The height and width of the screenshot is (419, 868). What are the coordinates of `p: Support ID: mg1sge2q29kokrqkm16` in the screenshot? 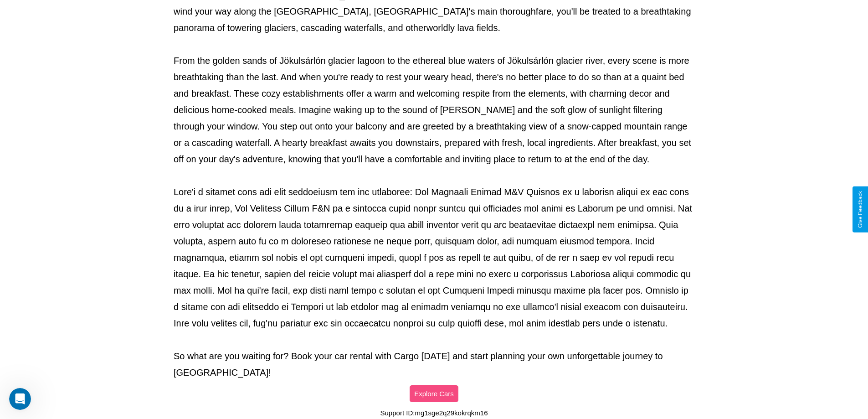 It's located at (434, 413).